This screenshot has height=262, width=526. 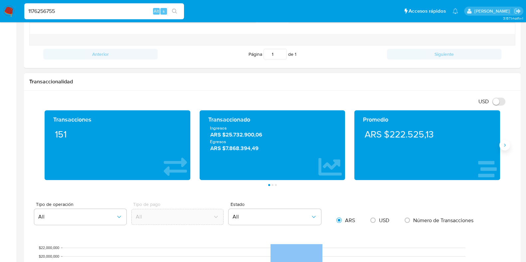 What do you see at coordinates (455, 11) in the screenshot?
I see `a: Notificaciones` at bounding box center [455, 11].